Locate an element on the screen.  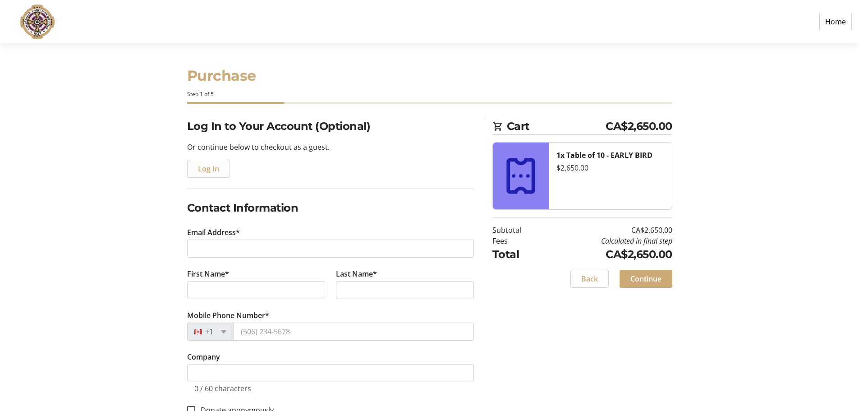
strong: 1x Table of 10 - EARLY BIRD is located at coordinates (604, 155).